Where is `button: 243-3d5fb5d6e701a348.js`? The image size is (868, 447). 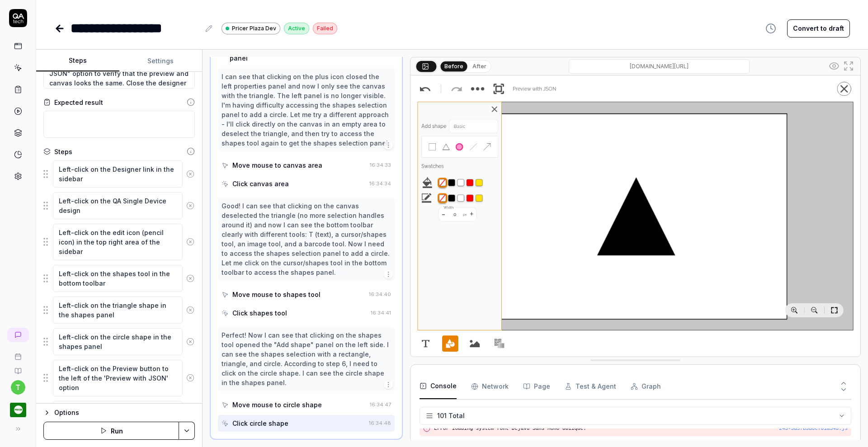 button: 243-3d5fb5d6e701a348.js is located at coordinates (814, 428).